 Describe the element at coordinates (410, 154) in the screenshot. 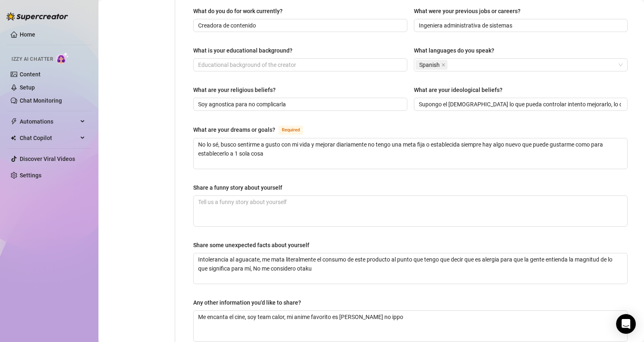

I see `textarea: What are your dreams or goals?` at that location.